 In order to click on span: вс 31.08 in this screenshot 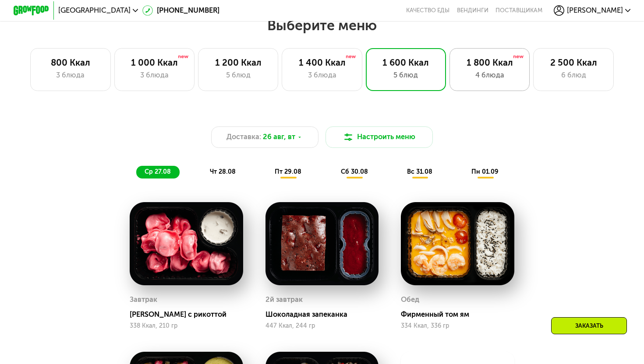, I will do `click(420, 171)`.